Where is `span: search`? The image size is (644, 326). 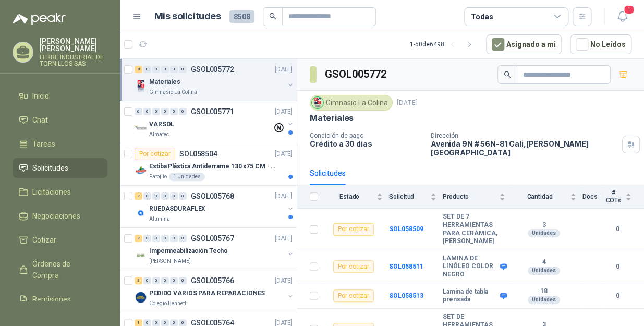 span: search is located at coordinates (507, 74).